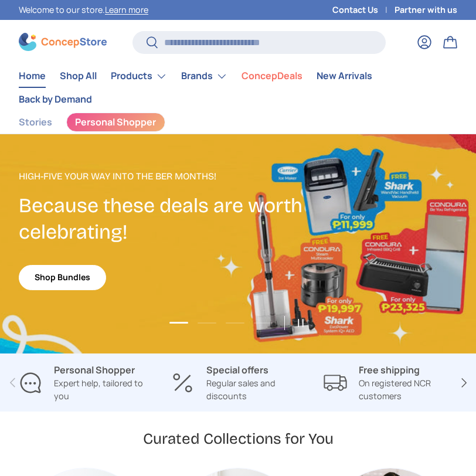 This screenshot has height=476, width=476. What do you see at coordinates (35, 122) in the screenshot?
I see `a: Stories` at bounding box center [35, 122].